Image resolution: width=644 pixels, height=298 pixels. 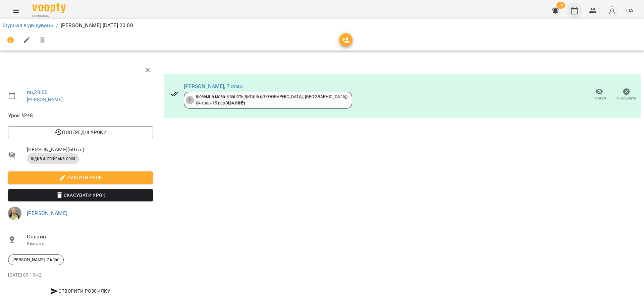 I want to click on a: Журнал відвідувань, so click(x=28, y=25).